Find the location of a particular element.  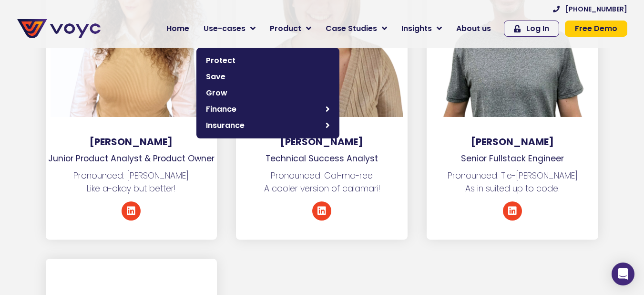

a: Free Demo is located at coordinates (596, 29).